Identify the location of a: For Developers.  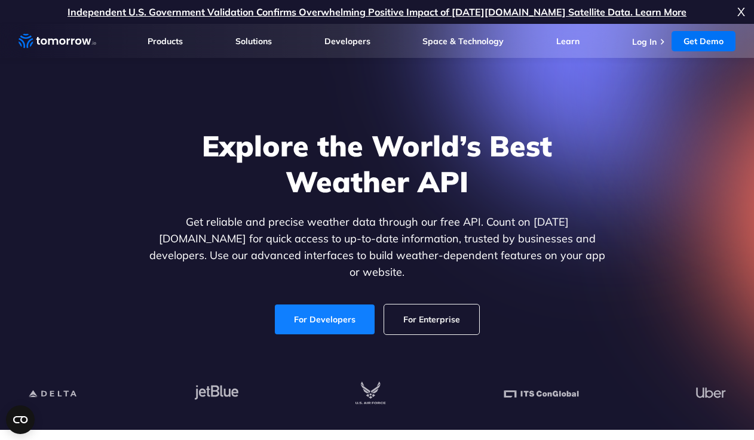
(325, 320).